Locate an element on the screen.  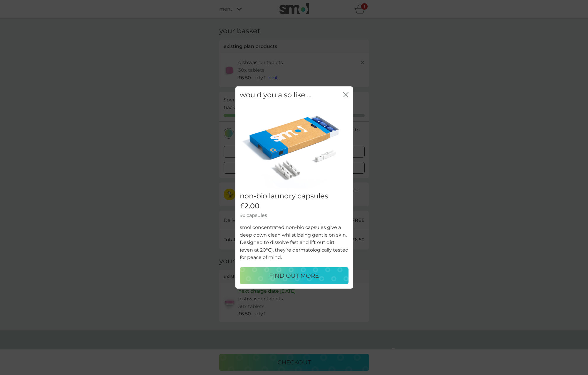
h2: non-bio laundry capsules is located at coordinates (294, 196).